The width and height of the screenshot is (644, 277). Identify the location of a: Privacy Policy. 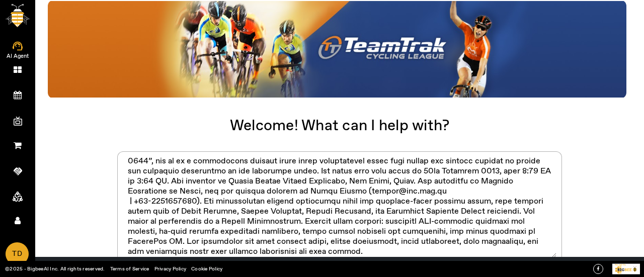
(170, 269).